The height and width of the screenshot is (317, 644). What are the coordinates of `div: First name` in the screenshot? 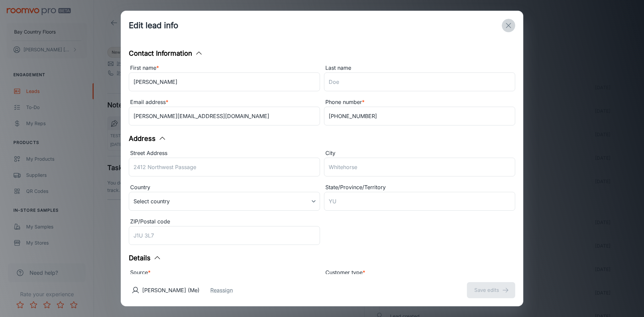 It's located at (224, 68).